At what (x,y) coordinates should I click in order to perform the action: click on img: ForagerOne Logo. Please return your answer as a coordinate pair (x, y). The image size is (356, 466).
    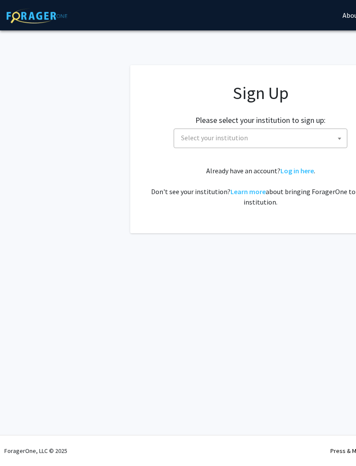
    Looking at the image, I should click on (37, 16).